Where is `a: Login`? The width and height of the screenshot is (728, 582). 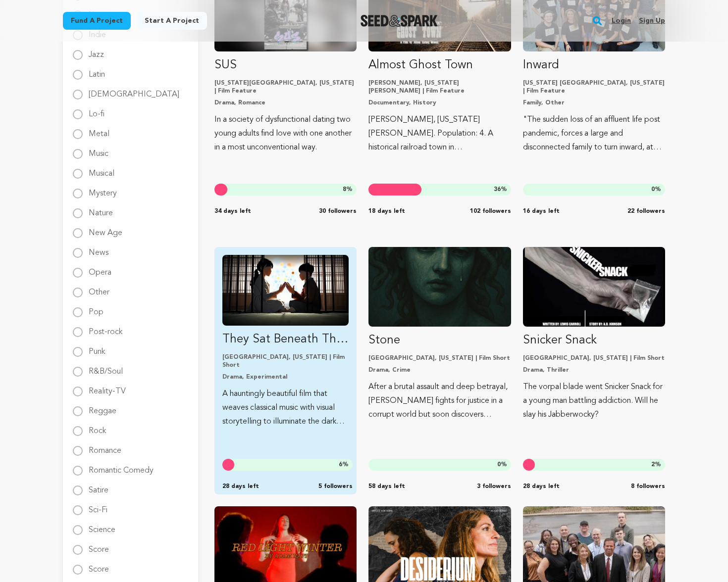 a: Login is located at coordinates (621, 21).